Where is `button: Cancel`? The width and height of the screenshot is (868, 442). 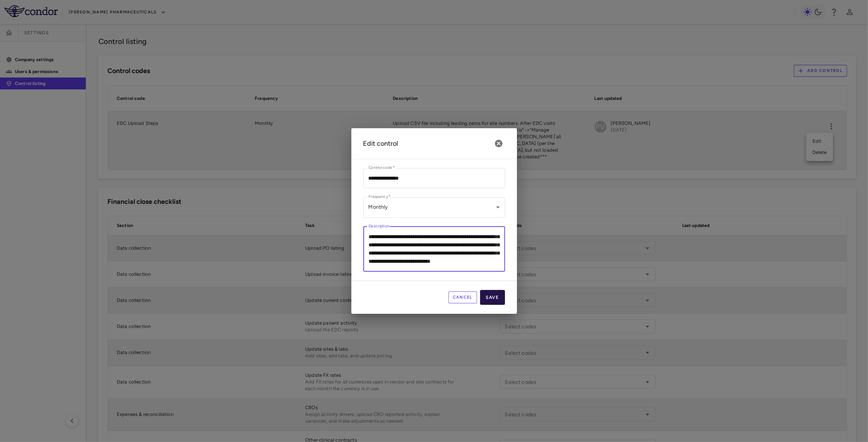 button: Cancel is located at coordinates (462, 298).